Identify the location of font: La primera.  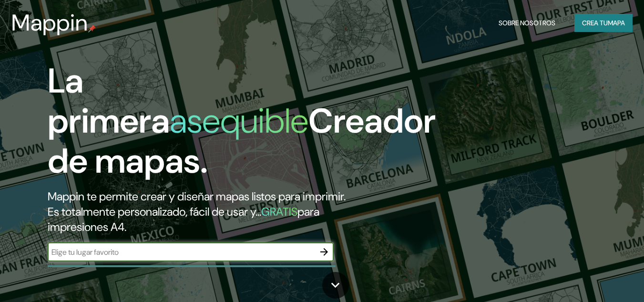
(109, 100).